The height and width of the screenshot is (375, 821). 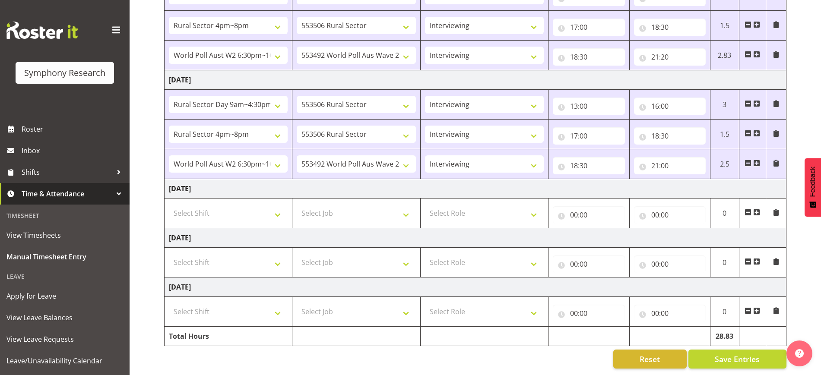 I want to click on button: Reset, so click(x=650, y=359).